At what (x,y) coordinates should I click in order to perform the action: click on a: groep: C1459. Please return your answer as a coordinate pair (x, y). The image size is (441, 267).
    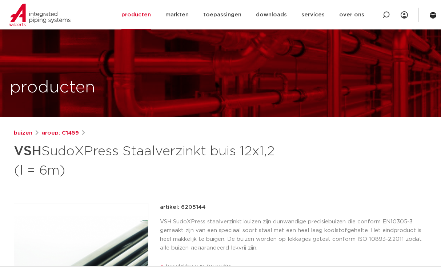
    Looking at the image, I should click on (60, 133).